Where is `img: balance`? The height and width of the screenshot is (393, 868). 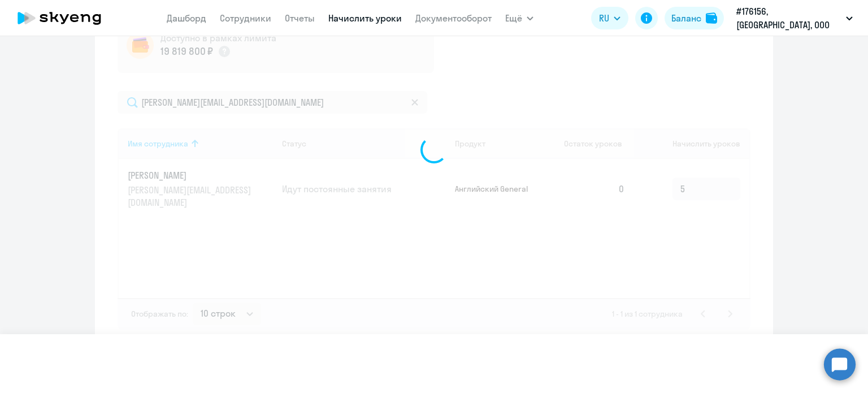
img: balance is located at coordinates (711, 18).